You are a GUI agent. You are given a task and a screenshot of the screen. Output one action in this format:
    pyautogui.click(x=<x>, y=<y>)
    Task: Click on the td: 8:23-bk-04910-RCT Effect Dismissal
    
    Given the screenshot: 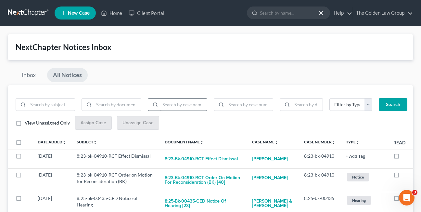 What is the action you would take?
    pyautogui.click(x=115, y=159)
    